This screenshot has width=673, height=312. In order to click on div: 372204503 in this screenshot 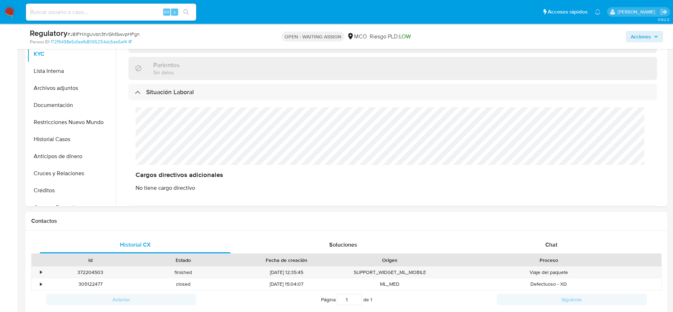, I will do `click(91, 272)`.